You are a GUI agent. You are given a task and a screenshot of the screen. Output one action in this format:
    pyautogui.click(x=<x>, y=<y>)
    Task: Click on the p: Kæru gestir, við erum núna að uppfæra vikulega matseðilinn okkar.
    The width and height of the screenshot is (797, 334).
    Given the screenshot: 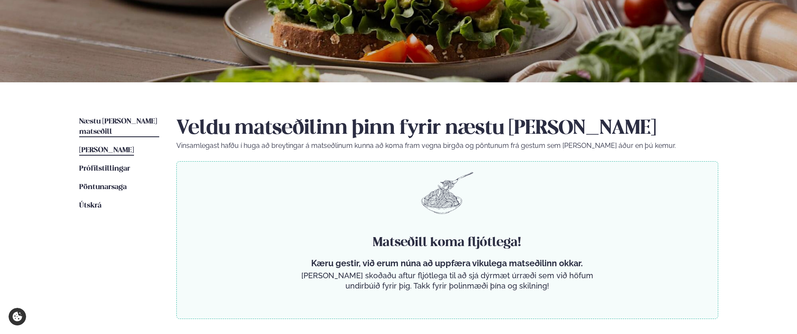 What is the action you would take?
    pyautogui.click(x=448, y=263)
    